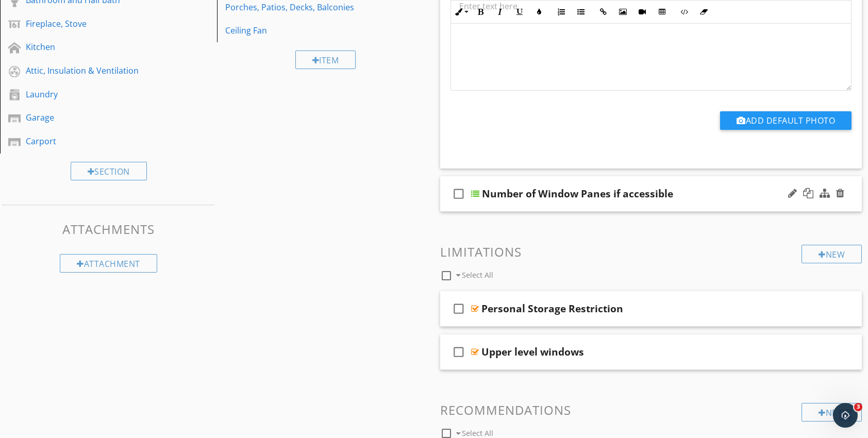  What do you see at coordinates (308, 7) in the screenshot?
I see `div: Porches, Patios, Decks, Balconies` at bounding box center [308, 7].